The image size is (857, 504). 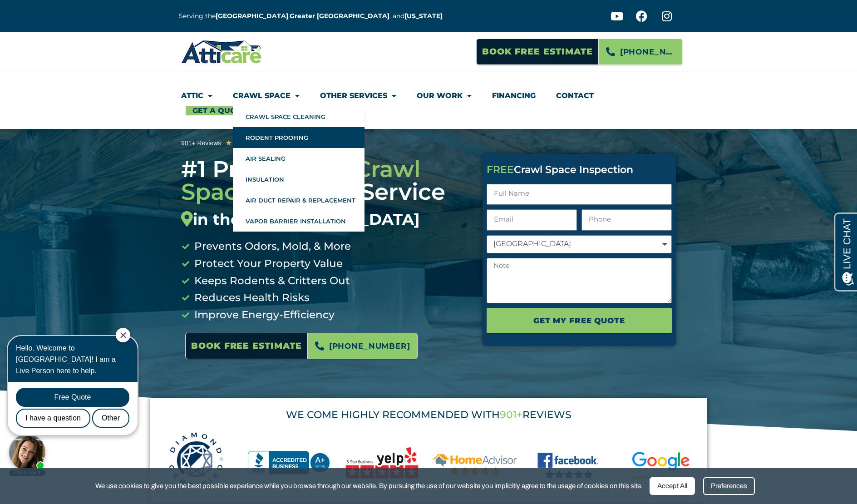 I want to click on a: Attic, so click(x=197, y=96).